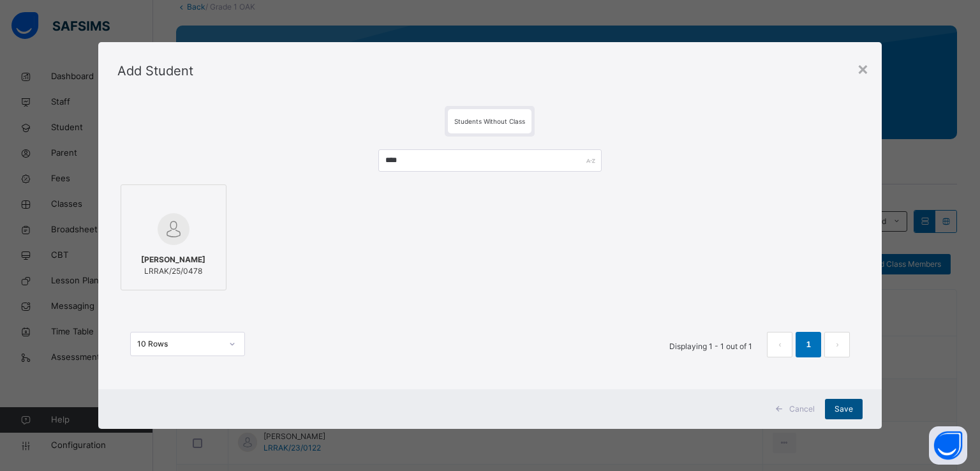 Image resolution: width=980 pixels, height=471 pixels. Describe the element at coordinates (809, 345) in the screenshot. I see `a: 1` at that location.